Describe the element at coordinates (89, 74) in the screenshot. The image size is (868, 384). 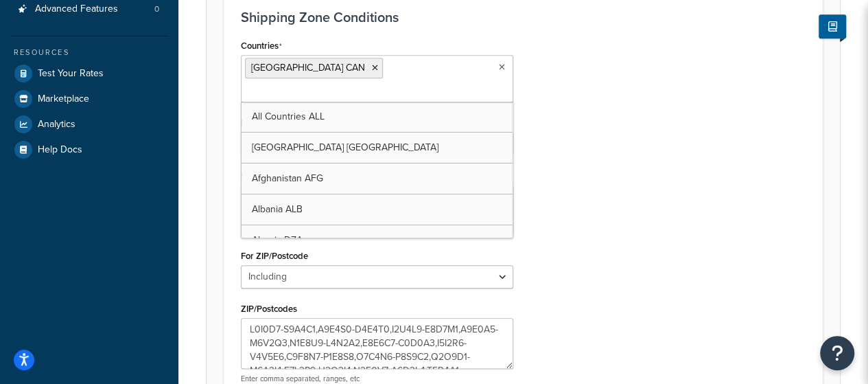
I see `a: Test Your Rates` at that location.